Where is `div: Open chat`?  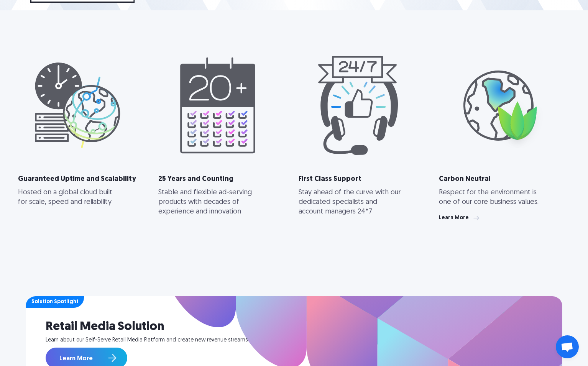 div: Open chat is located at coordinates (568, 347).